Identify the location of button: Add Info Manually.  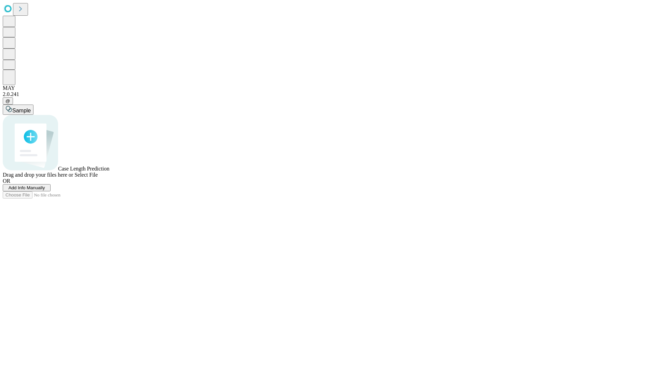
(27, 188).